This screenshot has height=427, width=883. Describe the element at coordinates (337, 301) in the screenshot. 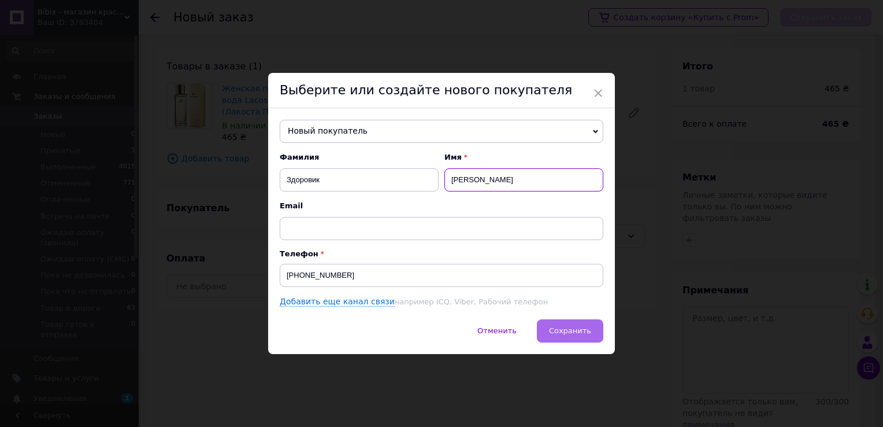

I see `a: Добавить еще канал связи` at that location.